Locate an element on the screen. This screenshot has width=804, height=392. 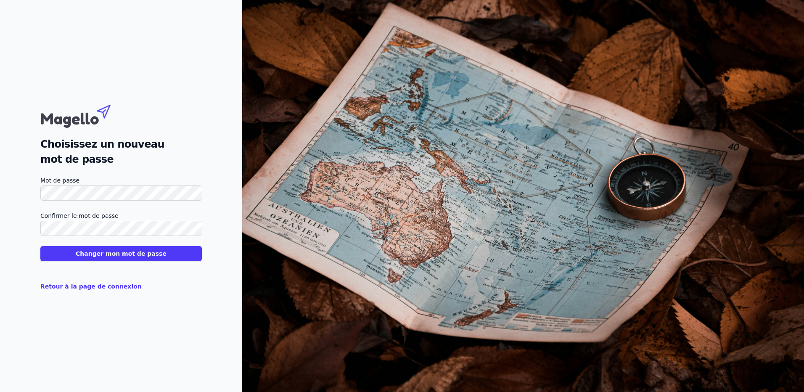
label: Confirmer le mot de passe is located at coordinates (121, 216).